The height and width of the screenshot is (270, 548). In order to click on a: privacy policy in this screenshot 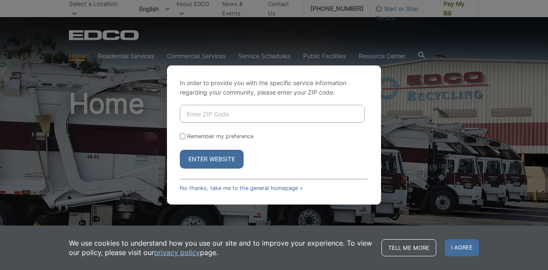, I will do `click(177, 253)`.